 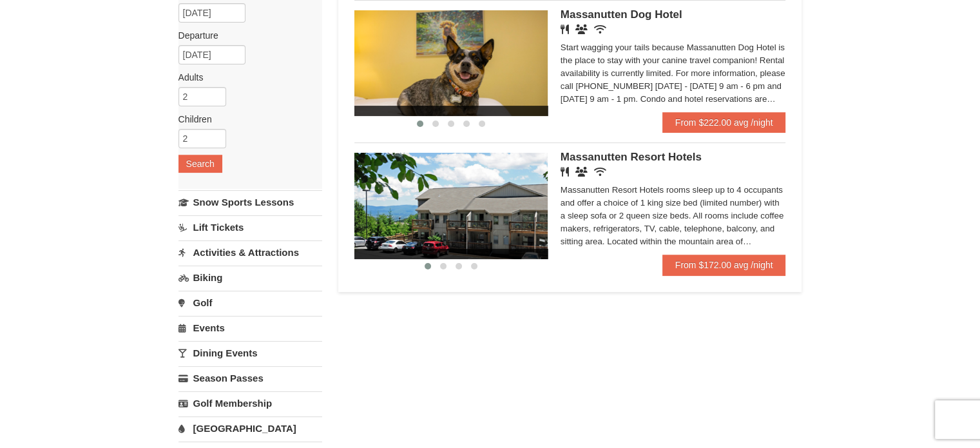 I want to click on a: Snow Sports Lessons, so click(x=250, y=202).